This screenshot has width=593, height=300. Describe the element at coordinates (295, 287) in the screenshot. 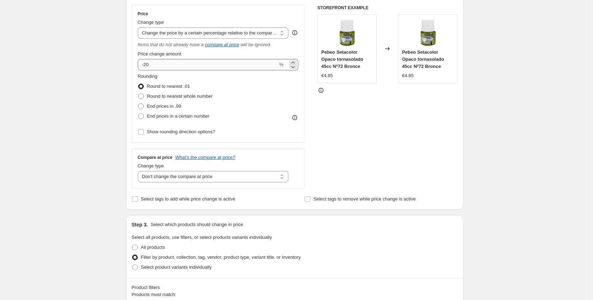

I see `div: Product filters` at that location.